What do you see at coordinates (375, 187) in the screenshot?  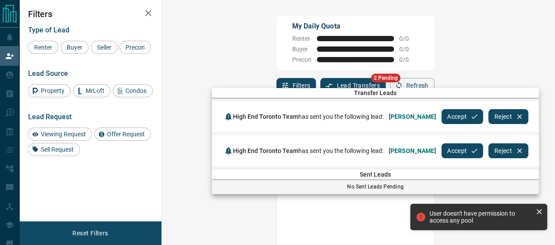 I see `p: No Sent Leads Pending` at bounding box center [375, 187].